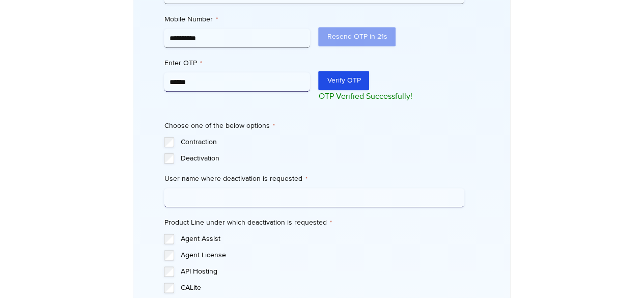 This screenshot has width=644, height=298. Describe the element at coordinates (322, 158) in the screenshot. I see `label: Deactivation` at that location.